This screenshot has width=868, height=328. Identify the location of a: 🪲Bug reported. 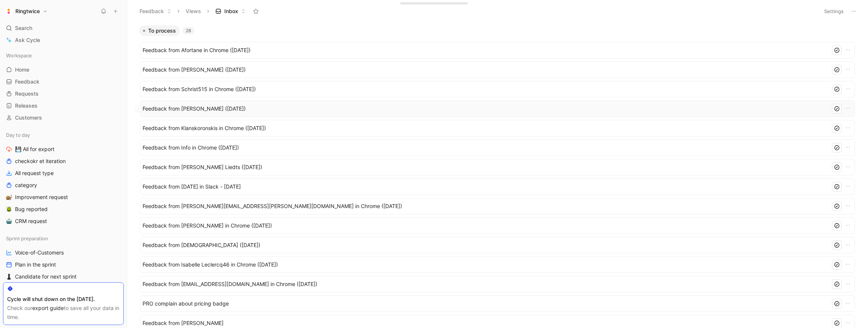
(63, 209).